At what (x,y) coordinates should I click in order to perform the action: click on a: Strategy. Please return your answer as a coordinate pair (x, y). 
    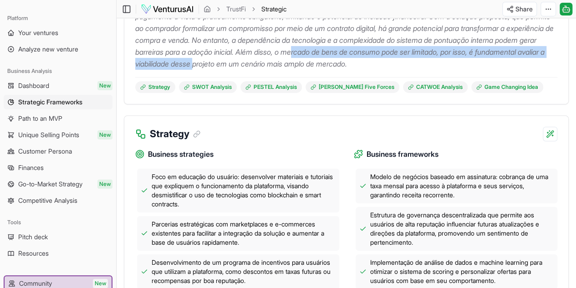
    Looking at the image, I should click on (155, 87).